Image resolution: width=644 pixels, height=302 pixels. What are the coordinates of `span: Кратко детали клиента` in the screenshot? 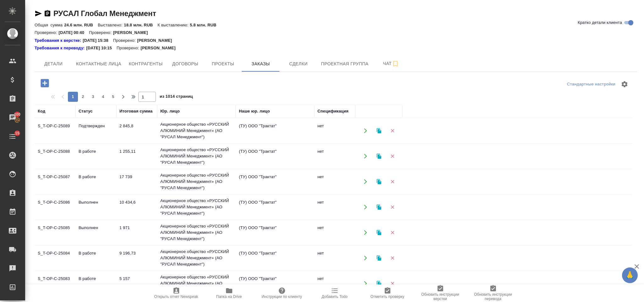 It's located at (600, 23).